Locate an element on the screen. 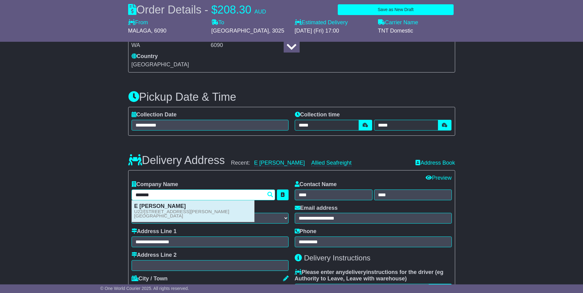 This screenshot has width=583, height=293. label: Address Line 2 is located at coordinates (154, 255).